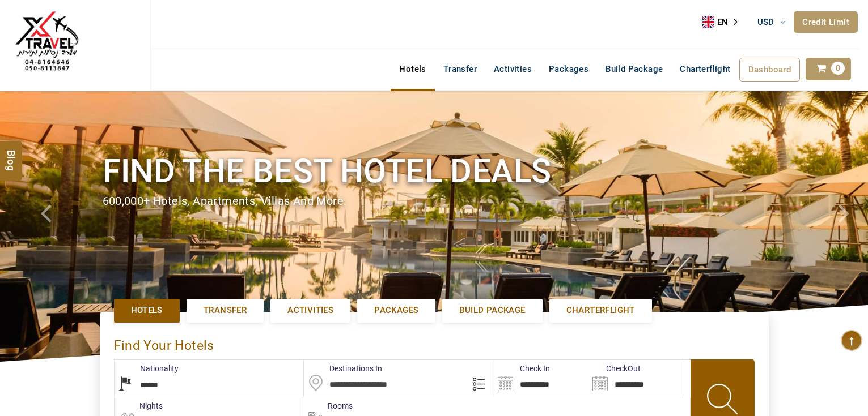  Describe the element at coordinates (138, 406) in the screenshot. I see `label: nights` at that location.